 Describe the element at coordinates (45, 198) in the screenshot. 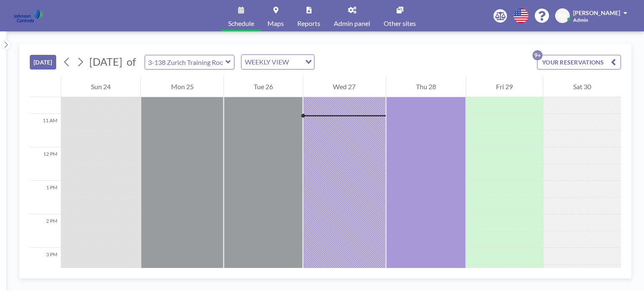

I see `div: 1 PM` at that location.